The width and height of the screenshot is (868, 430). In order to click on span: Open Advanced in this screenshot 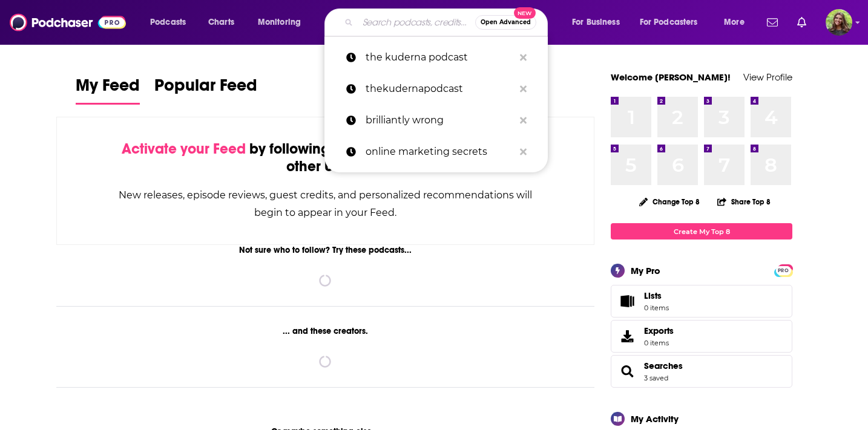, I will do `click(505, 23)`.